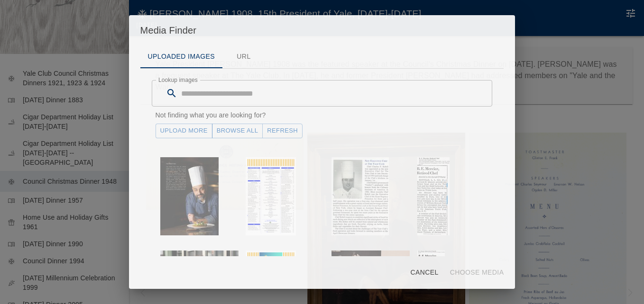 The width and height of the screenshot is (644, 304). I want to click on p: Not finding what you are looking for?, so click(322, 115).